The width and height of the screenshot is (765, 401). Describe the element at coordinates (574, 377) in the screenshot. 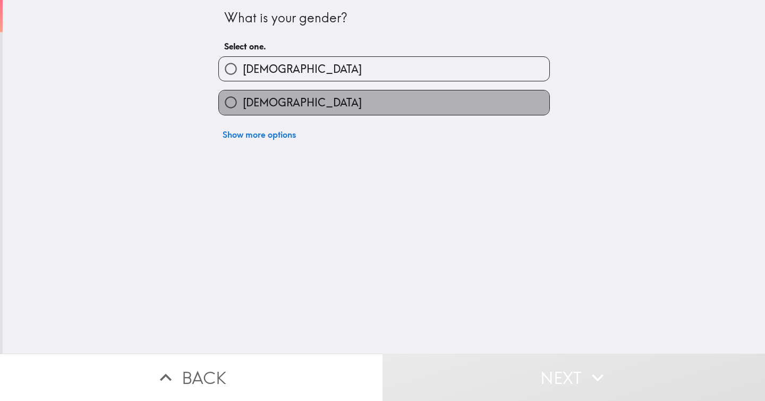

I see `button: Next` at that location.